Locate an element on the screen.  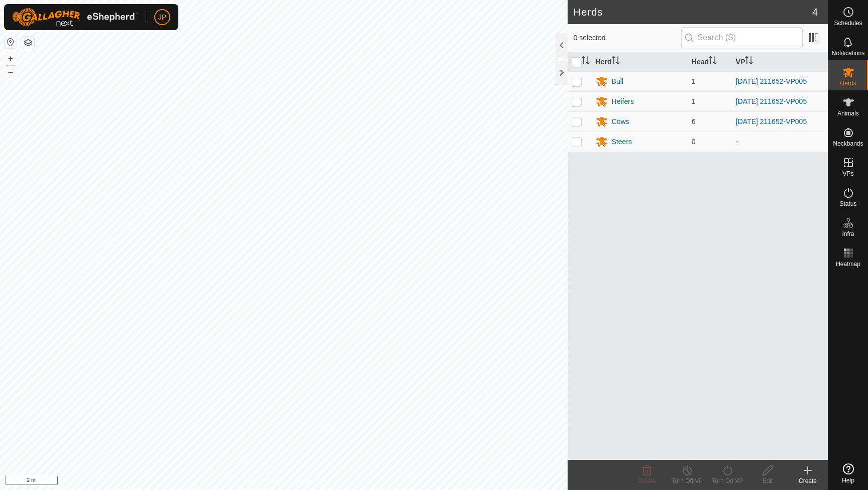
div: Heifers is located at coordinates (623, 102).